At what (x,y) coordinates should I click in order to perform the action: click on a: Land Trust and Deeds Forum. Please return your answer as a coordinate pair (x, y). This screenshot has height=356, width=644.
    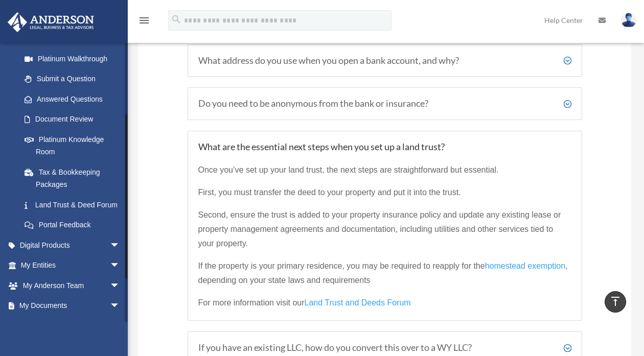
    Looking at the image, I should click on (358, 305).